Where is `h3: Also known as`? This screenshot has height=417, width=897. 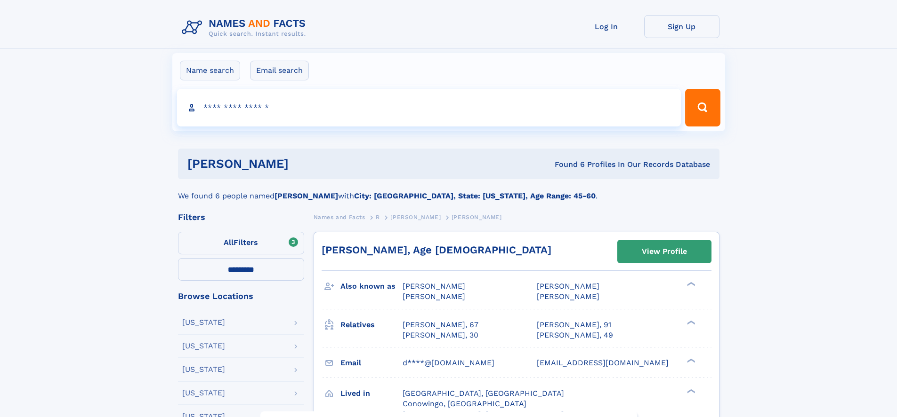 h3: Also known as is located at coordinates (371, 287).